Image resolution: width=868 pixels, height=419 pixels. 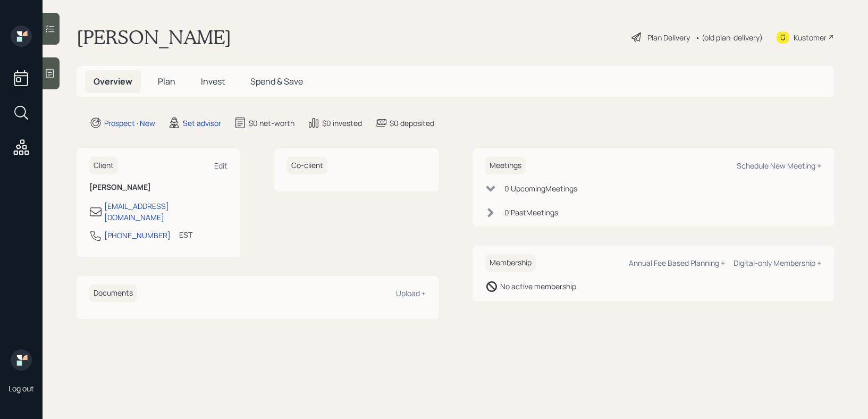 I want to click on span: Spend & Save, so click(x=276, y=81).